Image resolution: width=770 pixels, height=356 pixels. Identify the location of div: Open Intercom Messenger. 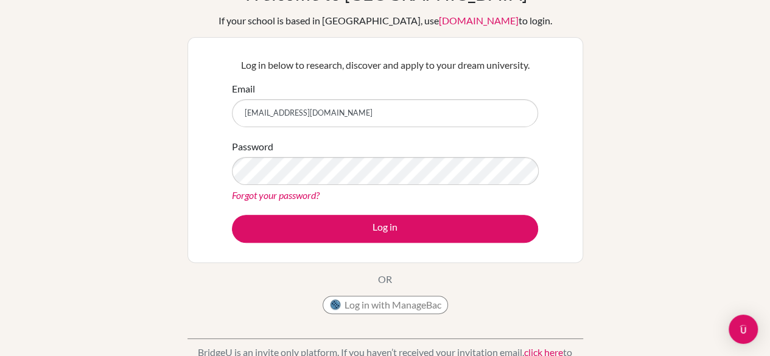
(743, 329).